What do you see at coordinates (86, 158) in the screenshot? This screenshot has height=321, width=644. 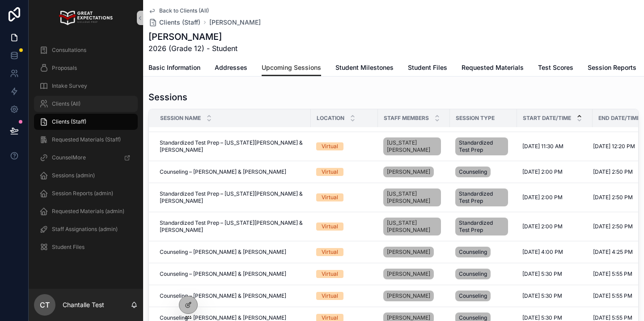 I see `a: CounselMore` at bounding box center [86, 158].